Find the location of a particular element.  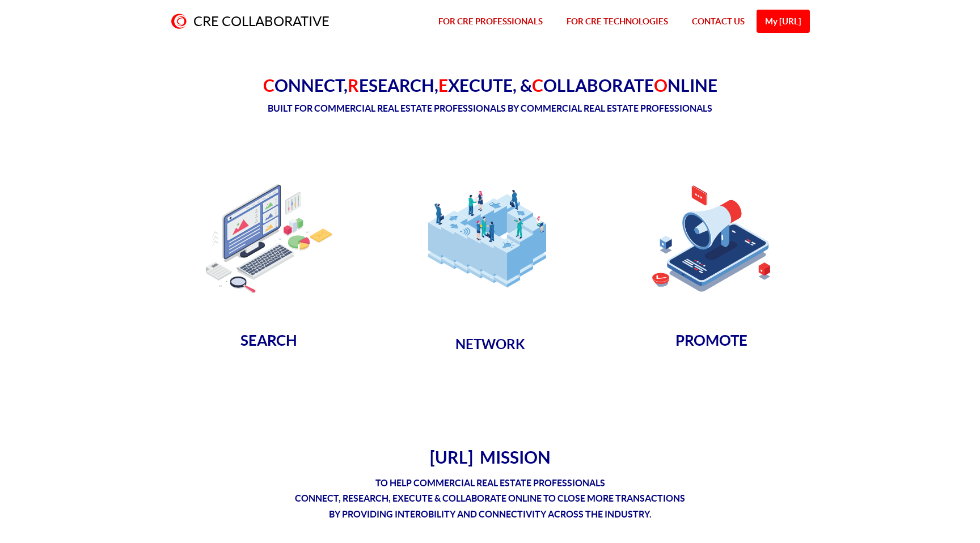

strong: BUILT FOR COMMERCIAL REAL ESTATE PROFESSIONALS BY COMMERCIAL REAL ESTATE PROFESSIONALS is located at coordinates (490, 108).